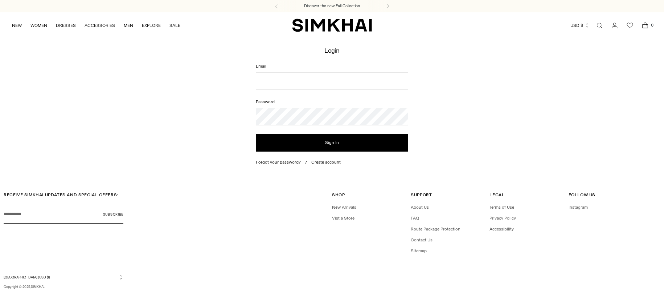 The height and width of the screenshot is (297, 664). Describe the element at coordinates (175, 25) in the screenshot. I see `a: SALE` at that location.